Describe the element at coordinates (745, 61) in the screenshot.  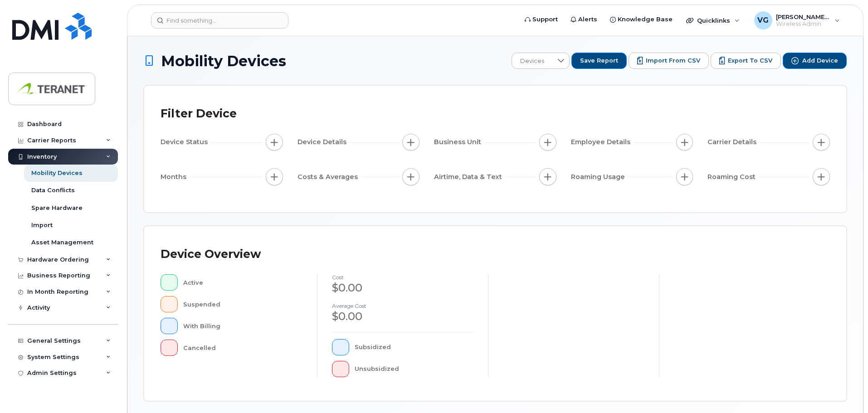
I see `a: Export to CSV` at that location.